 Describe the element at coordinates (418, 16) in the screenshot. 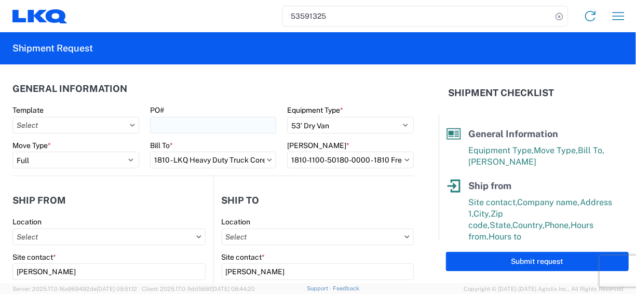

I see `input: Shipment, tracking or reference number` at that location.